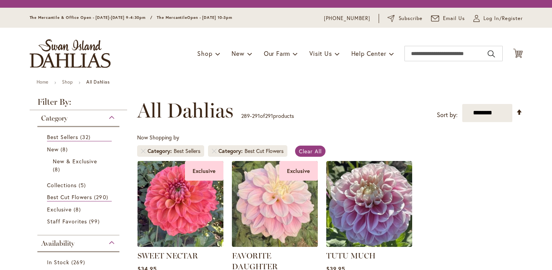 This screenshot has height=270, width=552. I want to click on span: Exclusive, so click(59, 209).